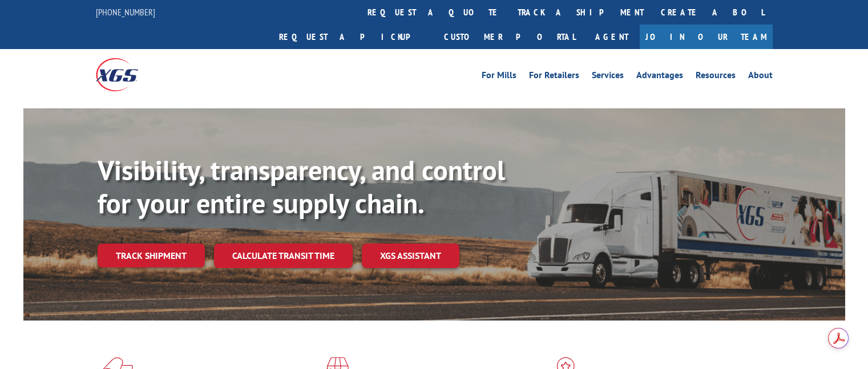 Image resolution: width=868 pixels, height=369 pixels. Describe the element at coordinates (410, 256) in the screenshot. I see `a: XGS ASSISTANT` at that location.